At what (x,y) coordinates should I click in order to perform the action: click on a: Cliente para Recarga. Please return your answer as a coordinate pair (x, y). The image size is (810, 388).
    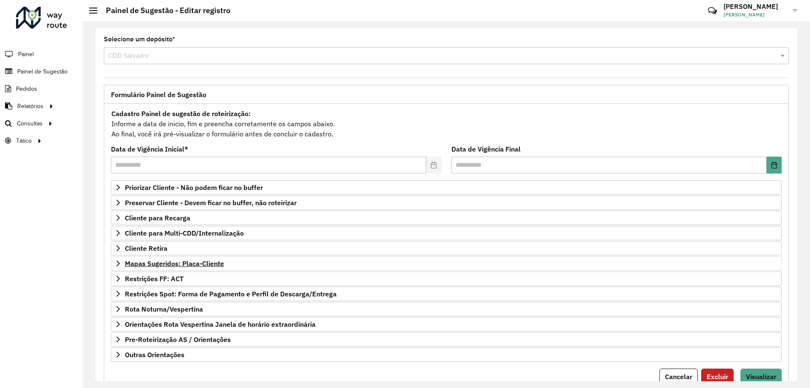
    Looking at the image, I should click on (446, 218).